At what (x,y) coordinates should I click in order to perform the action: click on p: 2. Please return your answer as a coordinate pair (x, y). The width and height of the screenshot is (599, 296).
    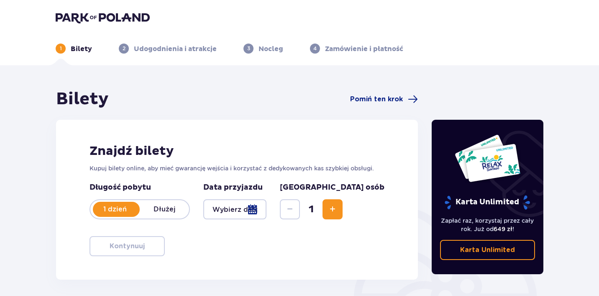
    Looking at the image, I should click on (124, 49).